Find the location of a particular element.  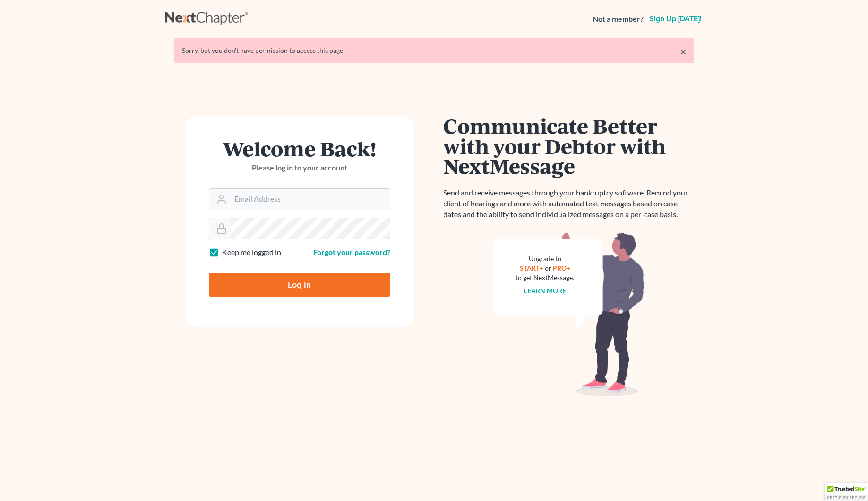

a: Forgot your password? is located at coordinates (352, 251).